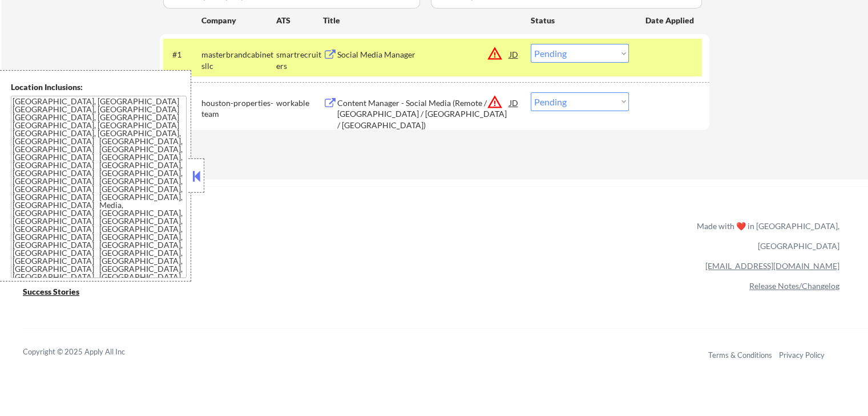 The image size is (868, 416). What do you see at coordinates (579, 20) in the screenshot?
I see `div: Status` at bounding box center [579, 20].